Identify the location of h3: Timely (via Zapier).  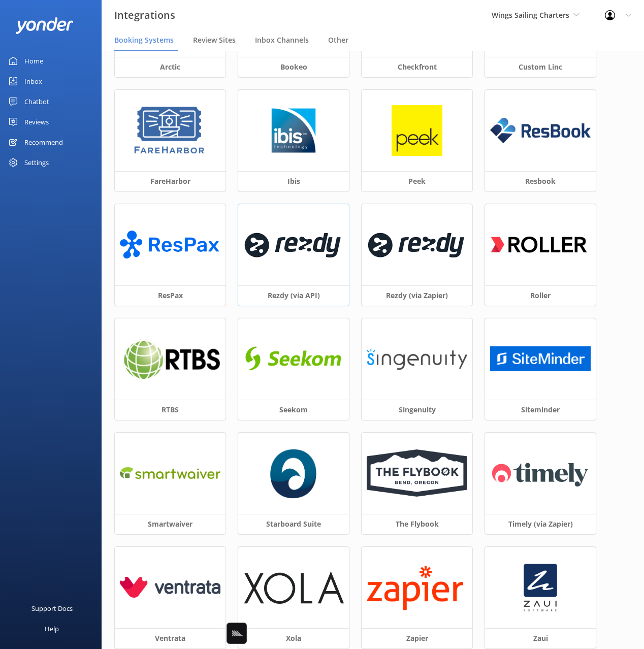
(540, 524).